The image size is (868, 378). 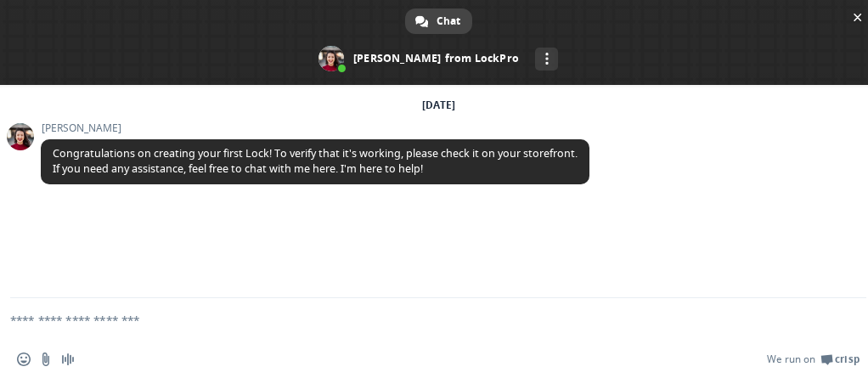 What do you see at coordinates (790, 360) in the screenshot?
I see `span: We run on` at bounding box center [790, 360].